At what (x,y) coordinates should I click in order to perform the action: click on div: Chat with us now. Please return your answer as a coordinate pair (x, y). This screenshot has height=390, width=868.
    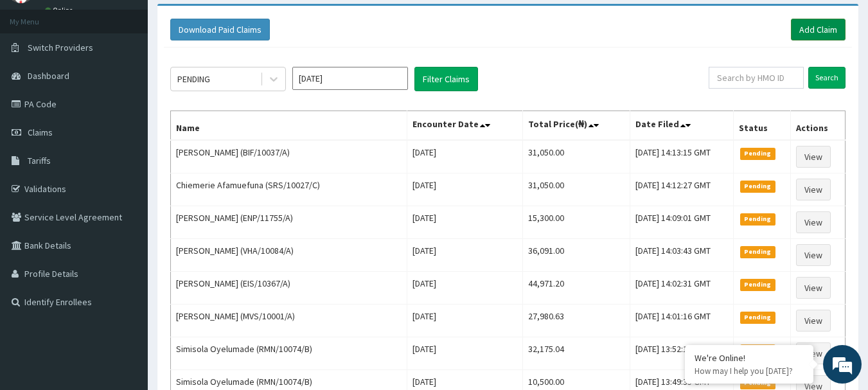
    Looking at the image, I should click on (141, 81).